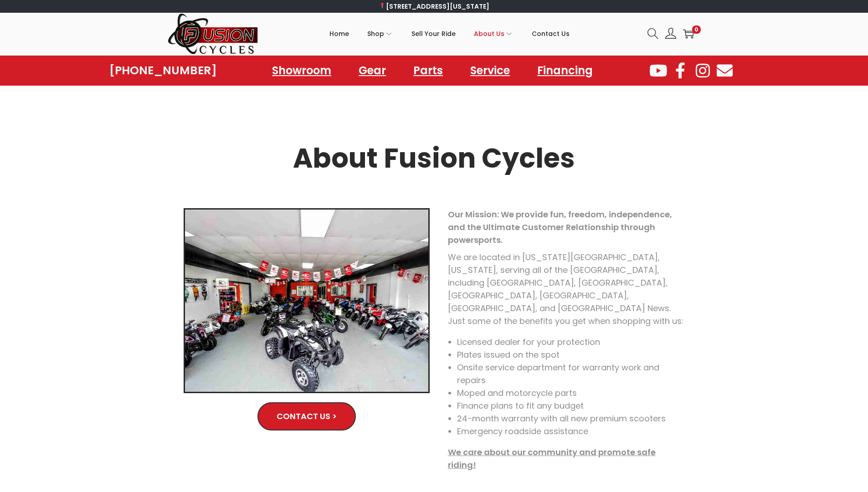  I want to click on a: Sell Your Ride, so click(433, 34).